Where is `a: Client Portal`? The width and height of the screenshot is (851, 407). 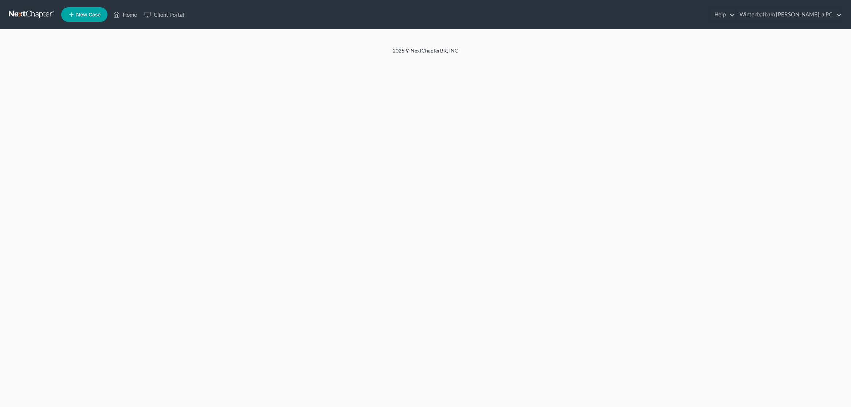 a: Client Portal is located at coordinates (164, 15).